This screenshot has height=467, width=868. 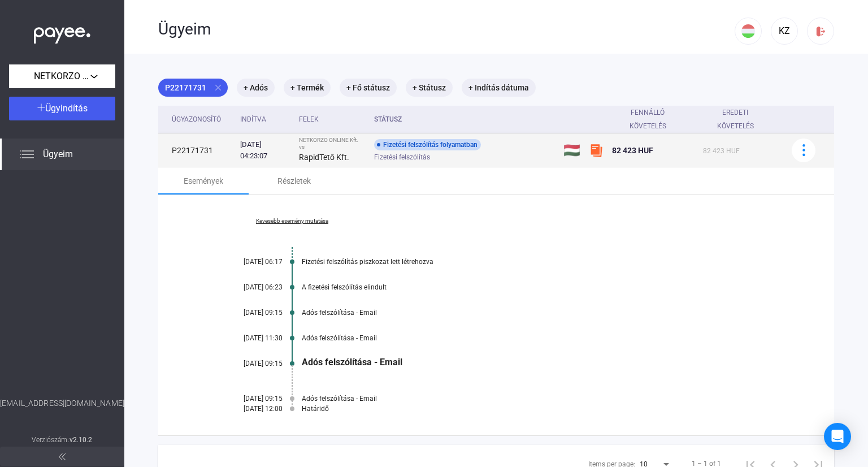 What do you see at coordinates (218, 87) in the screenshot?
I see `mat-icon: close` at bounding box center [218, 87].